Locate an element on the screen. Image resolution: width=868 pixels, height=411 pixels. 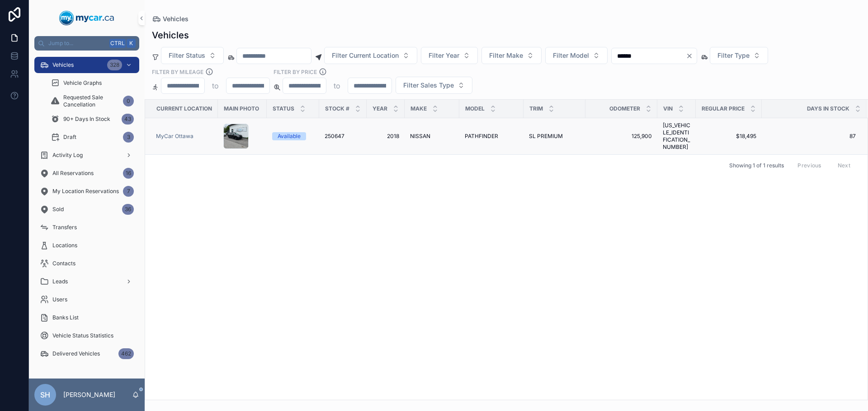
h1: Vehicles is located at coordinates (170, 35).